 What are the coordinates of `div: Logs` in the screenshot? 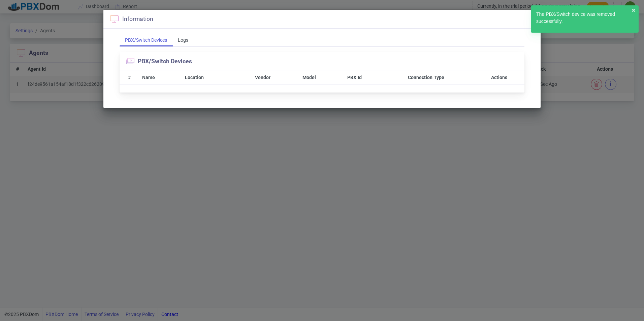 It's located at (183, 40).